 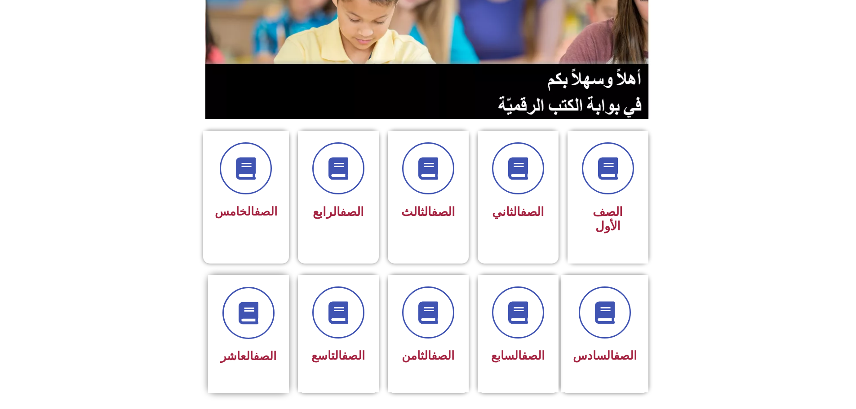 What do you see at coordinates (428, 212) in the screenshot?
I see `span: الثالث` at bounding box center [428, 212].